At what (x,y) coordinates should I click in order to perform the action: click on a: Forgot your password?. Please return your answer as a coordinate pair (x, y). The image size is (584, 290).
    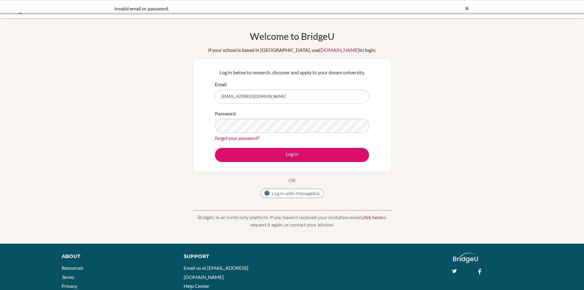
    Looking at the image, I should click on (237, 138).